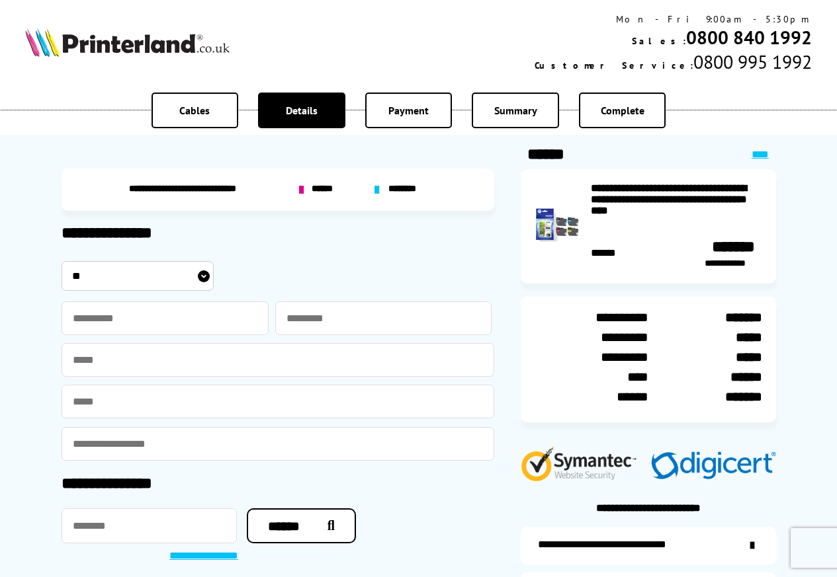 The height and width of the screenshot is (577, 837). I want to click on span: Cables, so click(194, 110).